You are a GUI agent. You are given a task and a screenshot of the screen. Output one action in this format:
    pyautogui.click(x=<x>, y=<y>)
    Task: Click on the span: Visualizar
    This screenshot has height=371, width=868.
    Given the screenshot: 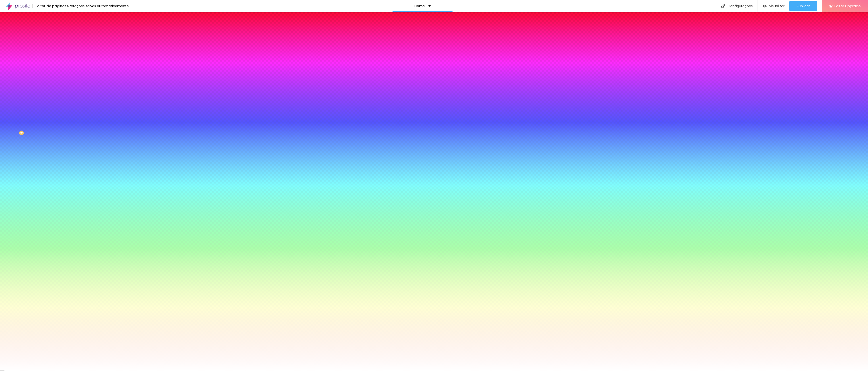 What is the action you would take?
    pyautogui.click(x=777, y=6)
    